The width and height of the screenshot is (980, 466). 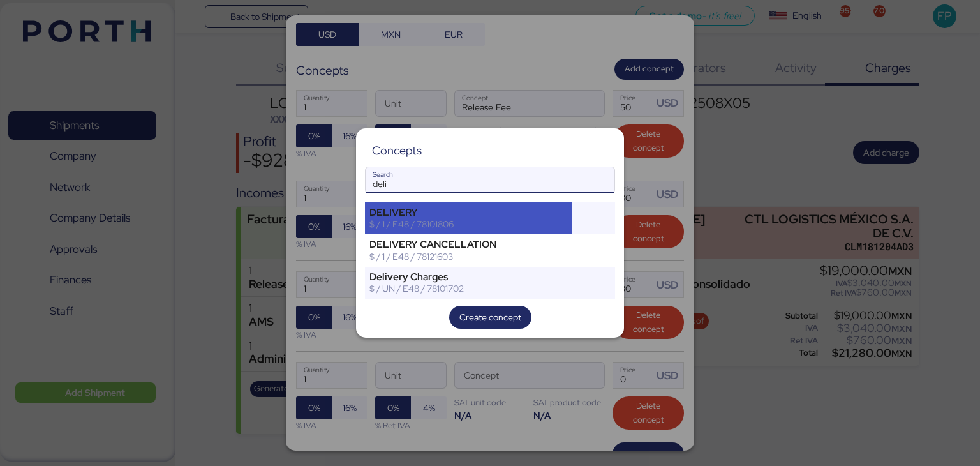 What do you see at coordinates (468, 257) in the screenshot?
I see `div: $ / 1 / E48 / 78121603` at bounding box center [468, 257].